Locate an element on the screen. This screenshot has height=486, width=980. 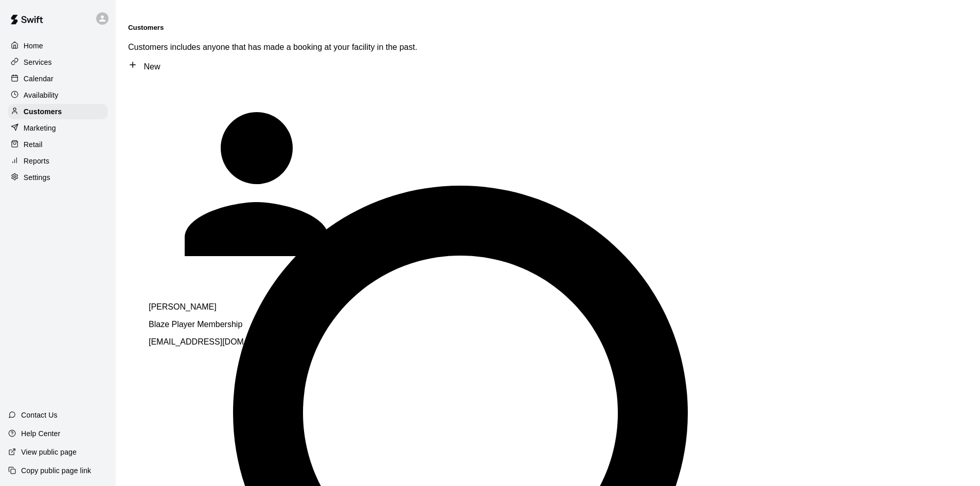
div: Services is located at coordinates (58, 62).